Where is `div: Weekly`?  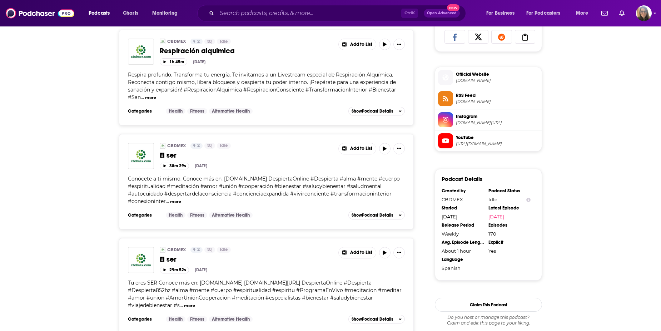 div: Weekly is located at coordinates (463, 234).